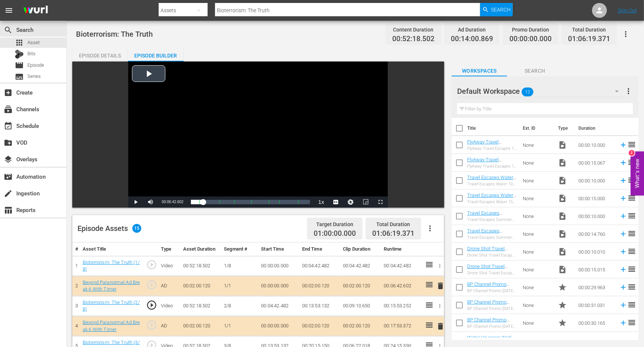 The height and width of the screenshot is (347, 644). What do you see at coordinates (8, 210) in the screenshot?
I see `span: Reports` at bounding box center [8, 210].